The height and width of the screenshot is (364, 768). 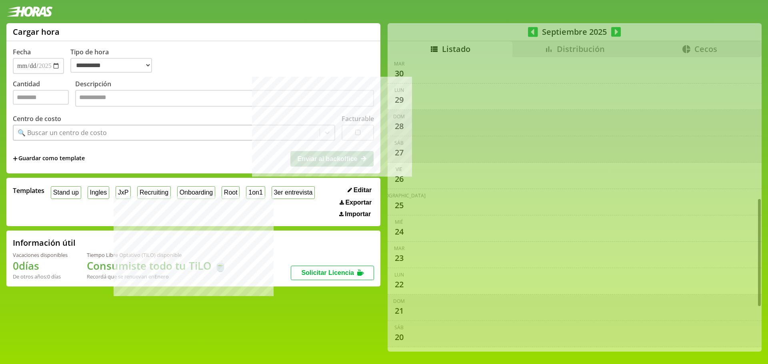 I want to click on button: Recruiting, so click(x=154, y=192).